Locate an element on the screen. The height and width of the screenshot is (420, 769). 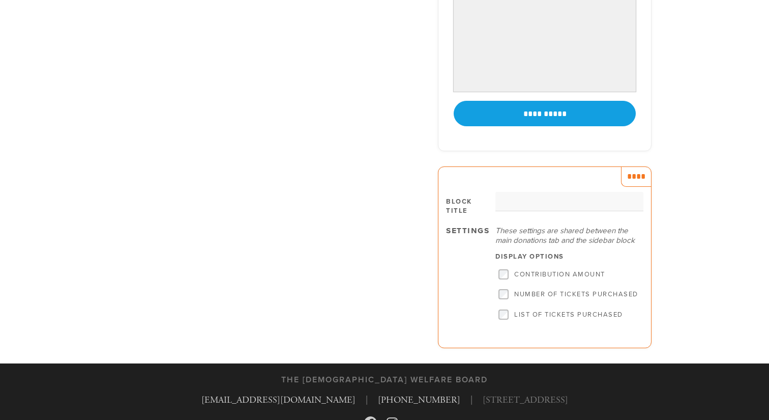
label: Block title is located at coordinates (471, 206).